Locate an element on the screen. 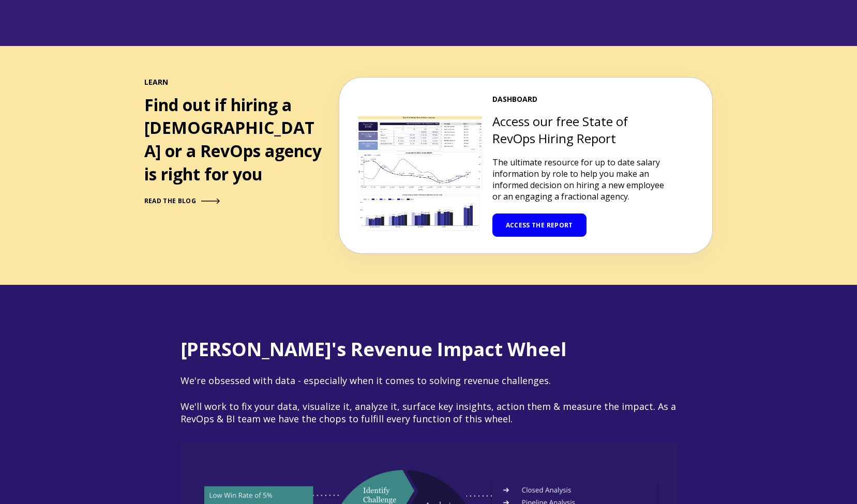 The width and height of the screenshot is (857, 504). img: State of RevOps Hiring Report is located at coordinates (420, 173).